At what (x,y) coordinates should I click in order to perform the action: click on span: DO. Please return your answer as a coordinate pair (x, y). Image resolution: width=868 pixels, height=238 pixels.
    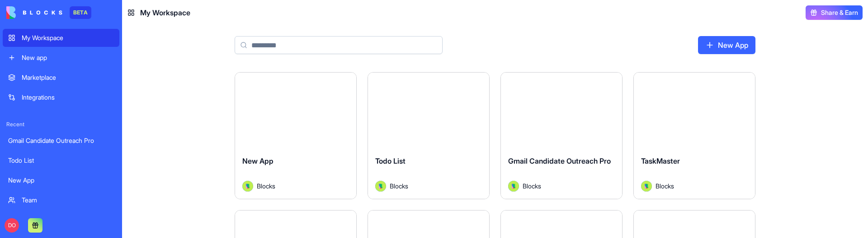
    Looking at the image, I should click on (12, 225).